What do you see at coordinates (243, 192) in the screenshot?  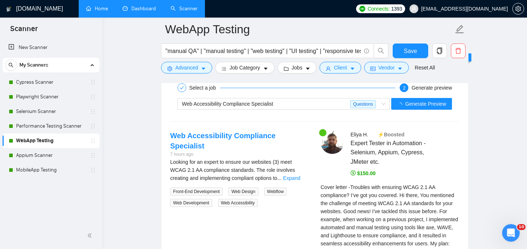 I see `span: Web Design` at bounding box center [243, 192].